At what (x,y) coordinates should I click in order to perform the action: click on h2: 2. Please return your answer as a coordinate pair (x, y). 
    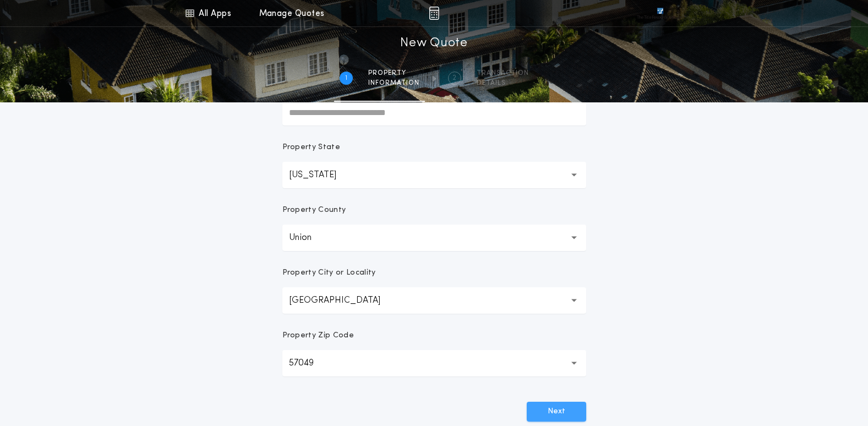
    Looking at the image, I should click on (454, 78).